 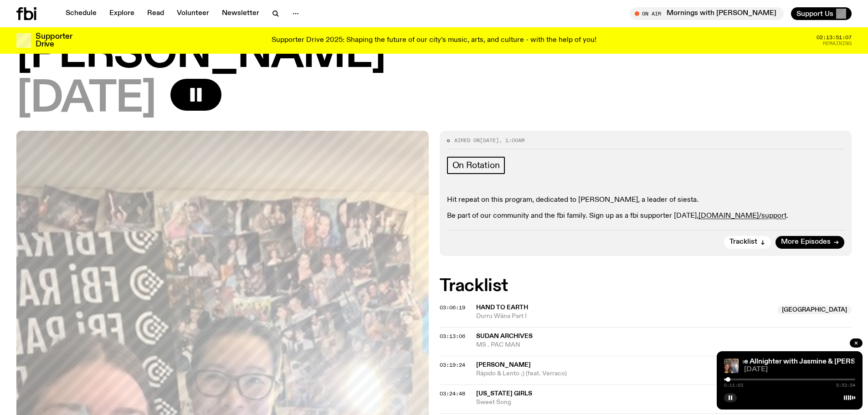 What do you see at coordinates (624, 402) in the screenshot?
I see `span: Sweet Song` at bounding box center [624, 402].